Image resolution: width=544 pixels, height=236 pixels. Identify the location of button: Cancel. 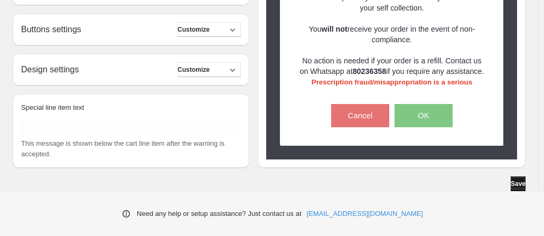
(360, 116).